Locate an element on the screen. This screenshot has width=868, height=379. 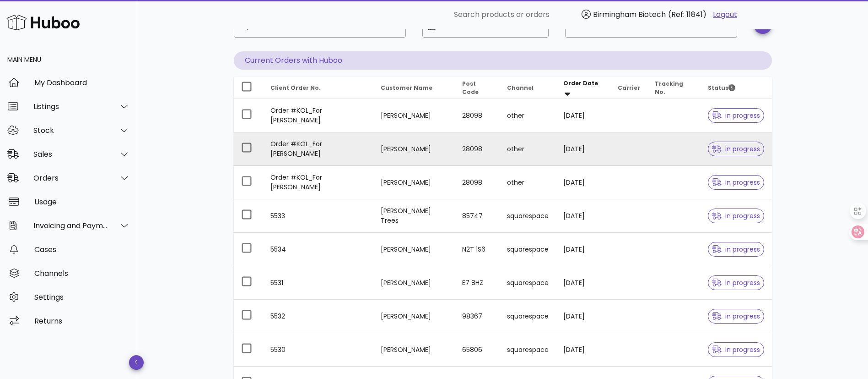
span: Status is located at coordinates (722, 87).